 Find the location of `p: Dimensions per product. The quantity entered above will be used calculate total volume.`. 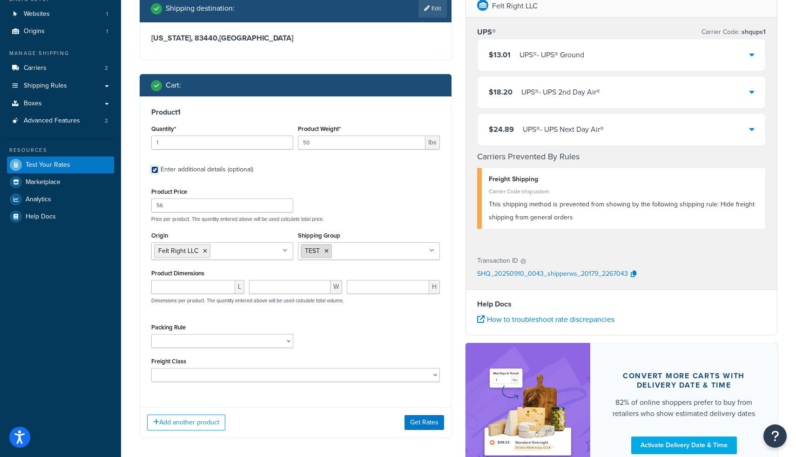

p: Dimensions per product. The quantity entered above will be used calculate total volume. is located at coordinates (246, 300).